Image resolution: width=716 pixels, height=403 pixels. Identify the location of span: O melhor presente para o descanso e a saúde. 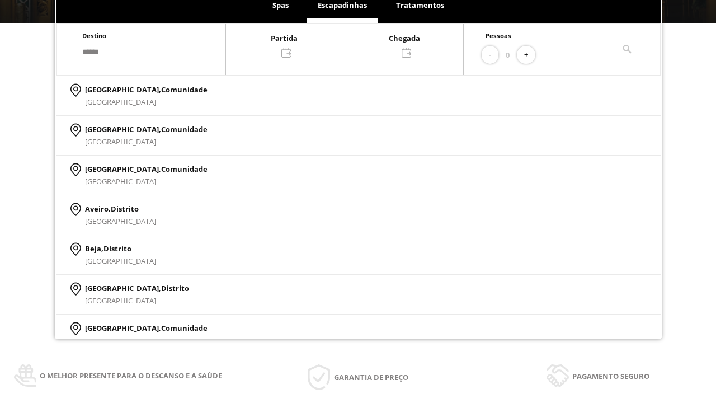
(131, 375).